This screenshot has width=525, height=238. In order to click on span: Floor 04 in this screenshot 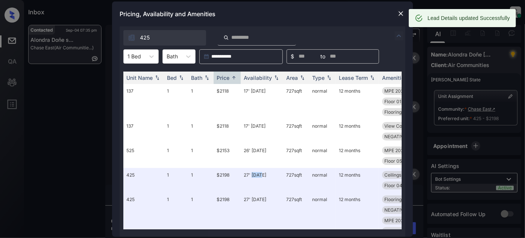, I will do `click(393, 185)`.